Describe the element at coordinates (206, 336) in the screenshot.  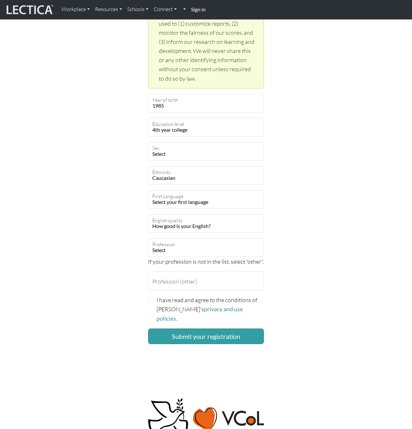
I see `button: Submit your registration` at that location.